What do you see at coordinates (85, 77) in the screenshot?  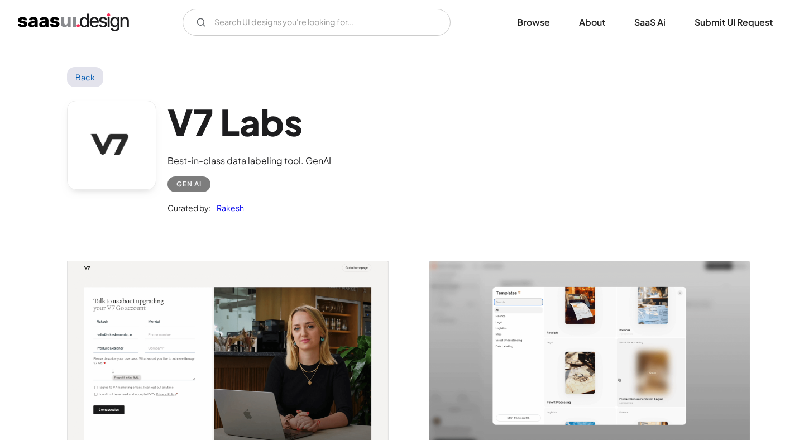 I see `a: Back` at bounding box center [85, 77].